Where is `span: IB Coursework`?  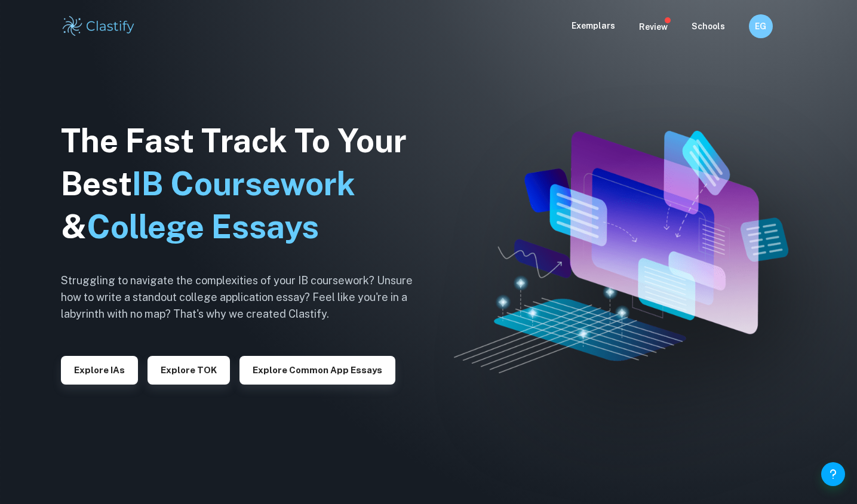
span: IB Coursework is located at coordinates (243, 183).